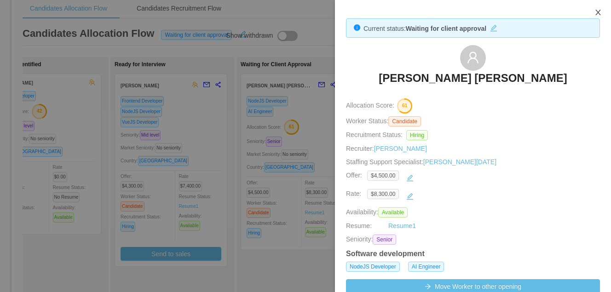 The width and height of the screenshot is (611, 292). What do you see at coordinates (385, 29) in the screenshot?
I see `span: Current status:` at bounding box center [385, 29].